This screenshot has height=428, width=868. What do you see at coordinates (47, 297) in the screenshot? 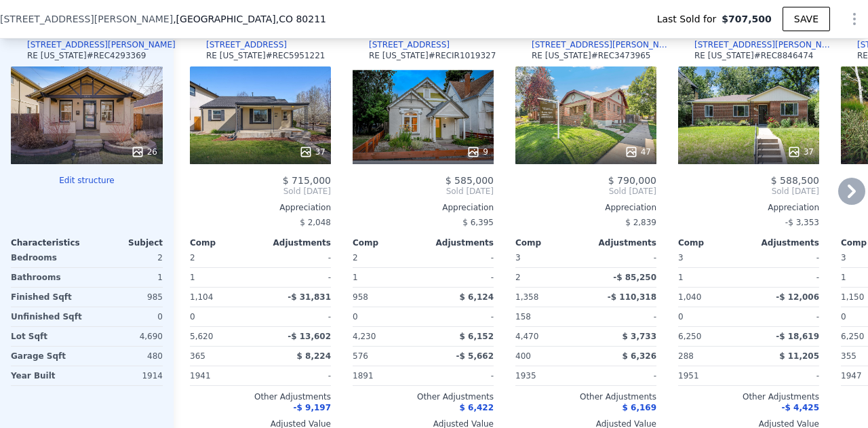
I see `div: Finished Sqft` at bounding box center [47, 297].